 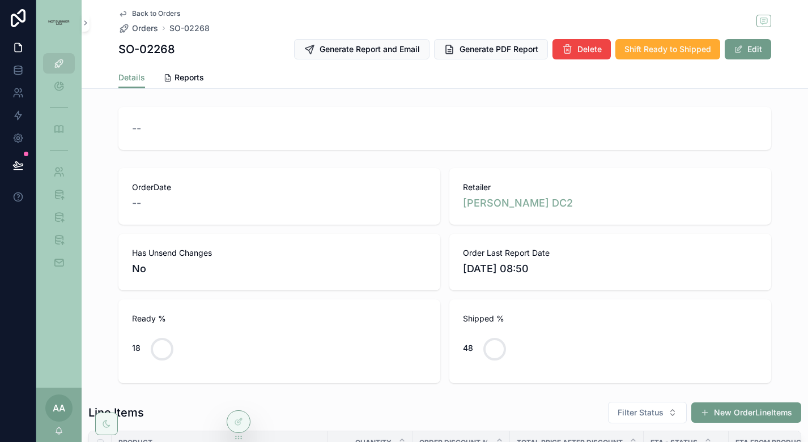 What do you see at coordinates (131, 78) in the screenshot?
I see `span: Details` at bounding box center [131, 78].